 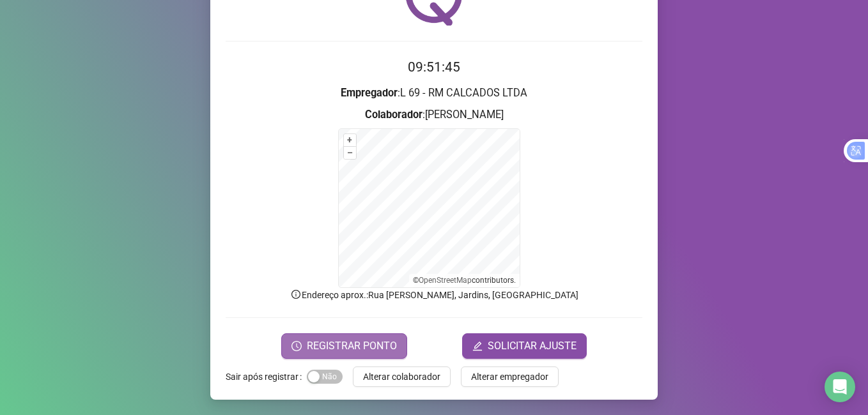 I want to click on button: Alterar colaborador, so click(x=402, y=377).